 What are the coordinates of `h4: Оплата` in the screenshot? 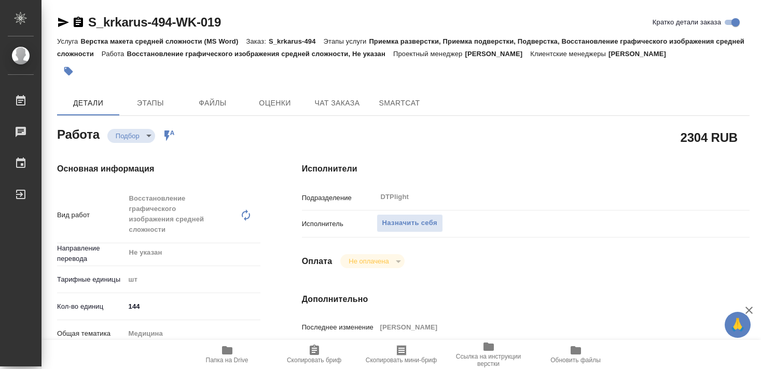 It's located at (317, 261).